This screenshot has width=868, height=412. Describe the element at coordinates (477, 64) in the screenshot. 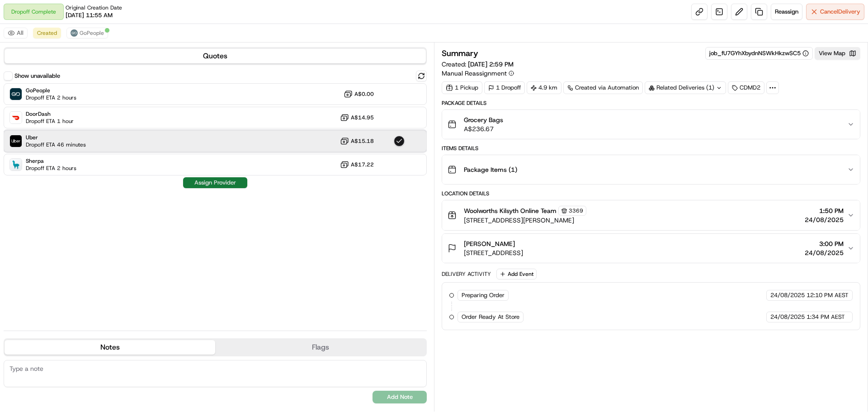

I see `span: Created:` at that location.